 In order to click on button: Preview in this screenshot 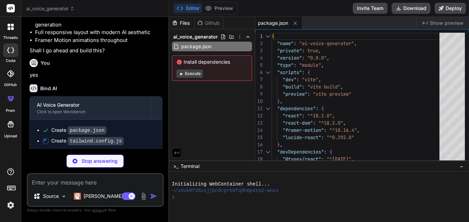, I will do `click(219, 8)`.